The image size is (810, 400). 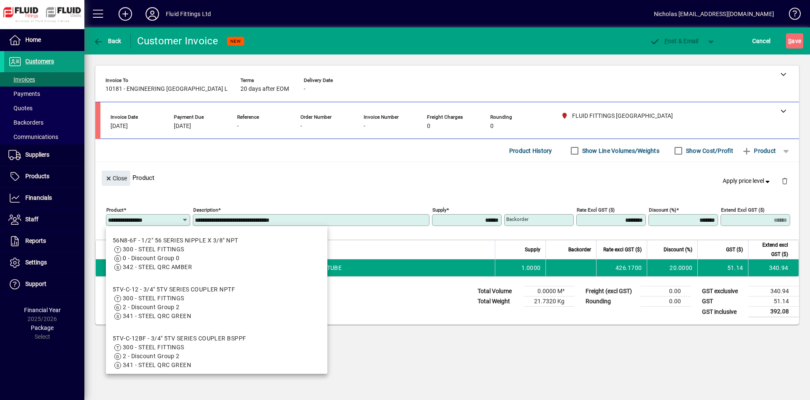 What do you see at coordinates (42, 328) in the screenshot?
I see `span: Package` at bounding box center [42, 328].